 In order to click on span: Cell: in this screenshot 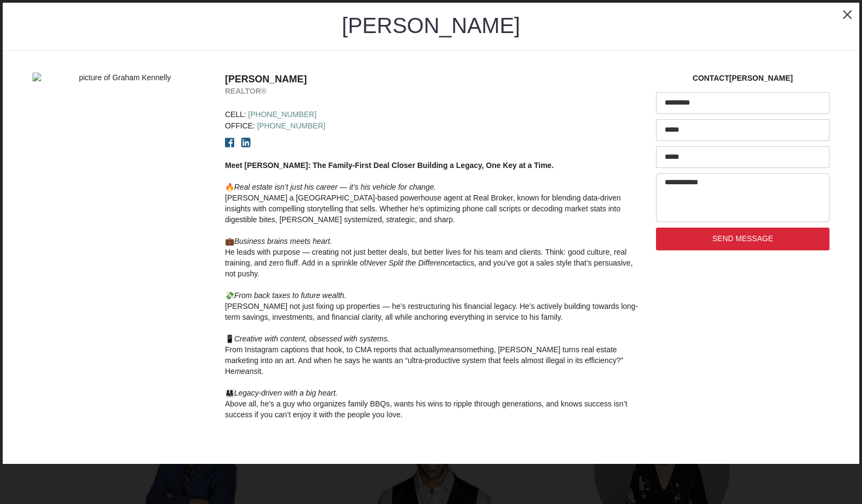, I will do `click(236, 115)`.